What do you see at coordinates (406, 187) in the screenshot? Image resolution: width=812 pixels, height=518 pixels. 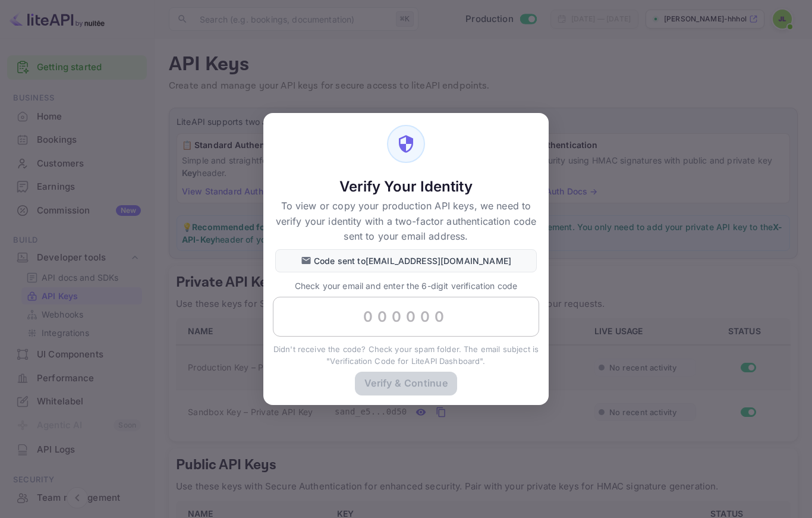 I see `h5: Verify Your Identity` at bounding box center [406, 187].